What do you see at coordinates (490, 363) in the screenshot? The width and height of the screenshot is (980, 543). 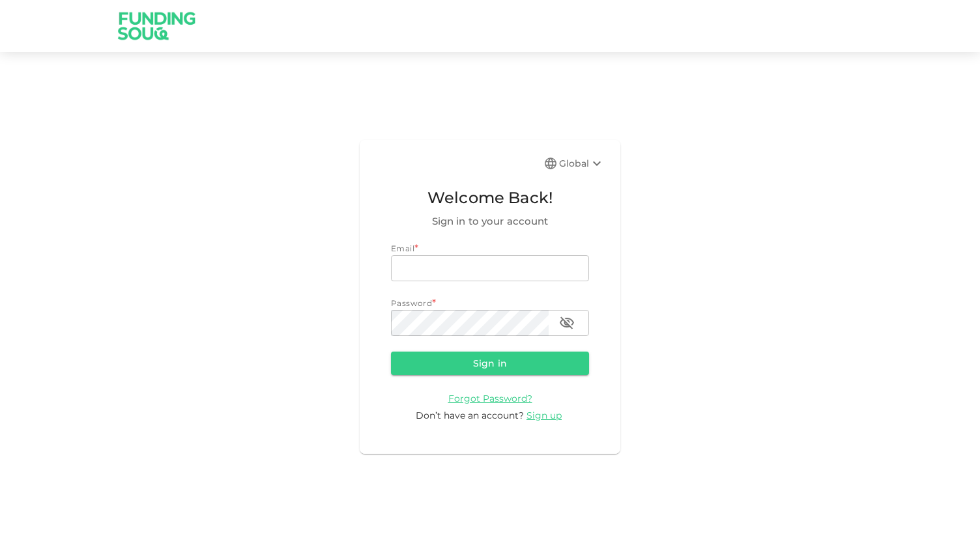 I see `button: Sign in` at bounding box center [490, 363].